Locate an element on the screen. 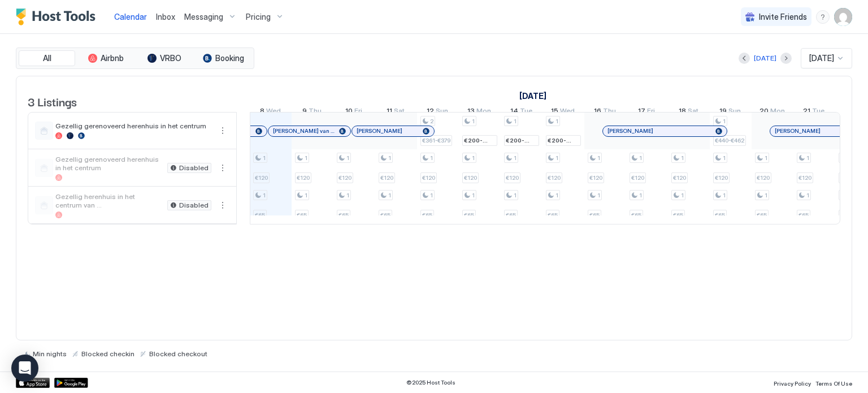 This screenshot has width=868, height=393. div: Google Play Store is located at coordinates (71, 383).